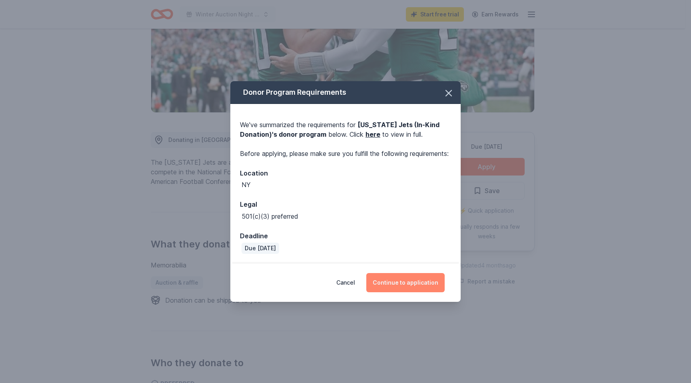 Image resolution: width=691 pixels, height=383 pixels. Describe the element at coordinates (373, 134) in the screenshot. I see `a: here` at that location.